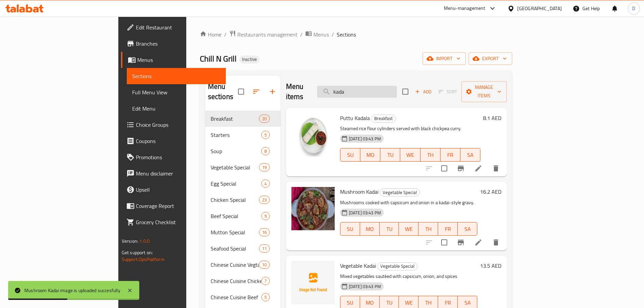 This screenshot has height=308, width=644. Describe the element at coordinates (174, 124) in the screenshot. I see `a: Choice Groups` at that location.